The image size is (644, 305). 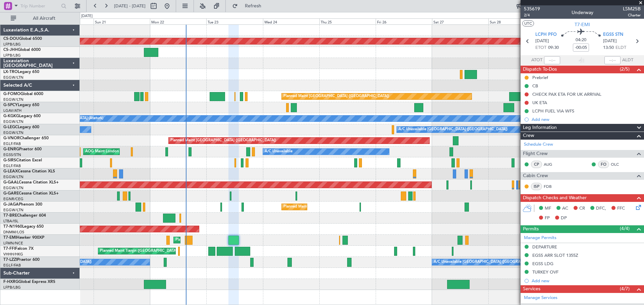 I want to click on div: Wed 24, so click(x=291, y=21).